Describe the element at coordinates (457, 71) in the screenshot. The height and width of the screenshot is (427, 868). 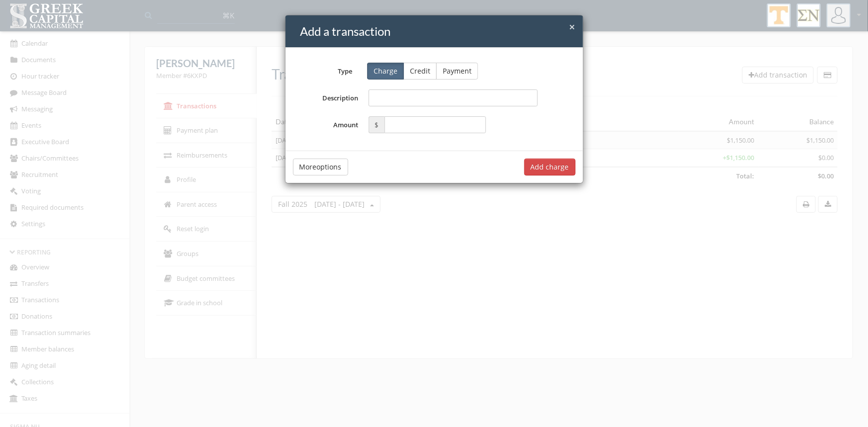
I see `button: Payment` at that location.